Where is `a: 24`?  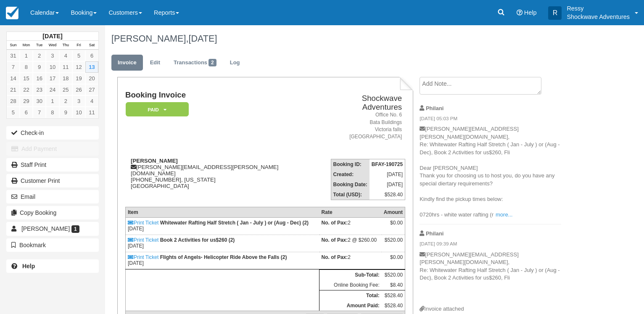 a: 24 is located at coordinates (52, 90).